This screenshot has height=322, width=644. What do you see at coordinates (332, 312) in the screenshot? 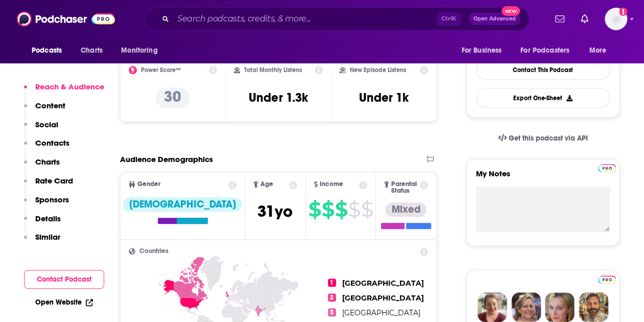
I see `span: 3` at bounding box center [332, 312].